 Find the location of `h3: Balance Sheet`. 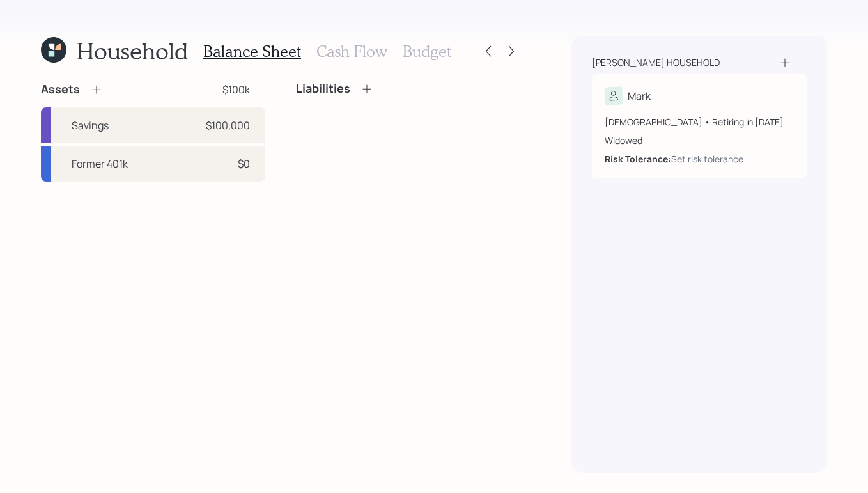

h3: Balance Sheet is located at coordinates (252, 51).